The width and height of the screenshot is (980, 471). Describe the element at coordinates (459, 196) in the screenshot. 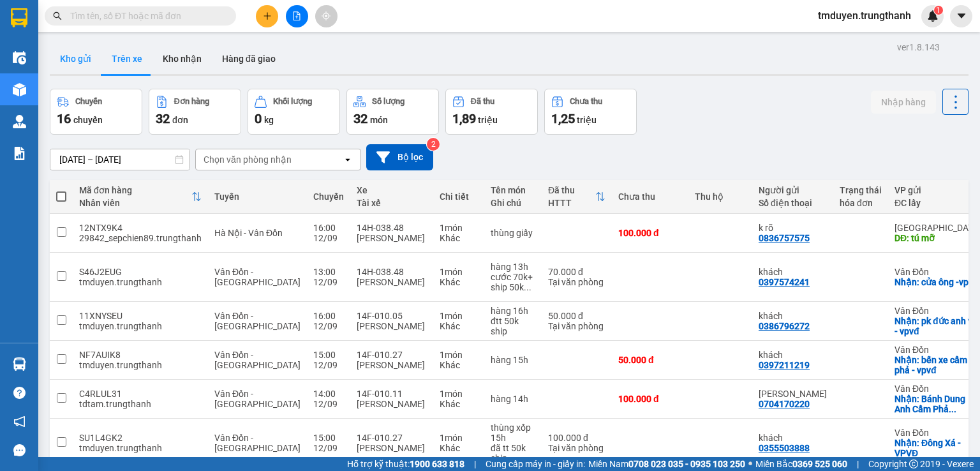

I see `div: Chi tiết` at that location.